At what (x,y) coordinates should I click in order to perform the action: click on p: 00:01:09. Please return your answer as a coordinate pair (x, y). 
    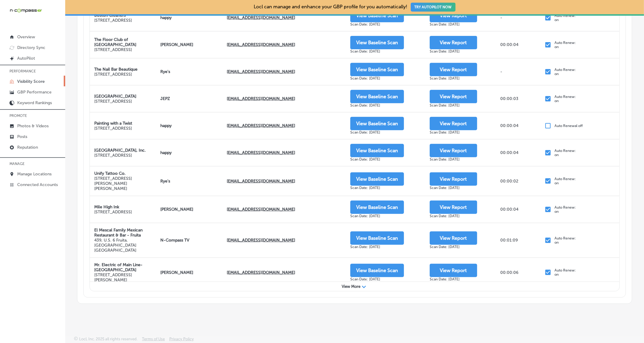
    Looking at the image, I should click on (508, 240).